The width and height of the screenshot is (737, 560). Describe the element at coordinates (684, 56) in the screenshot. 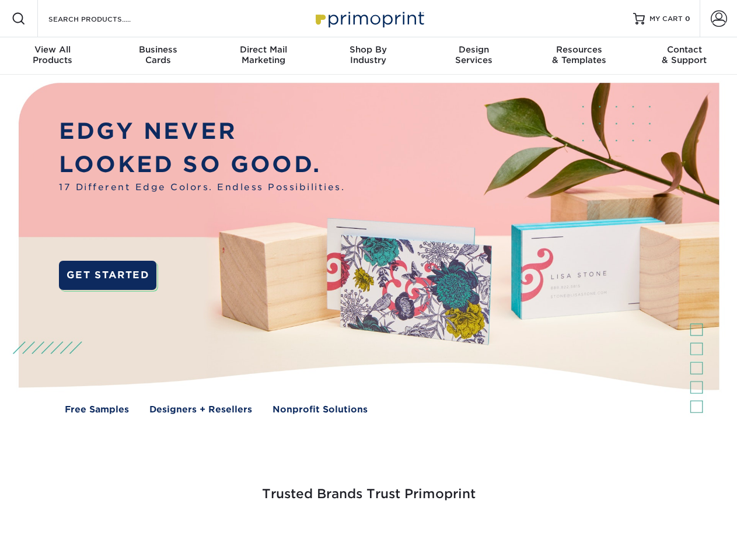

I see `a: Contact& Support` at that location.